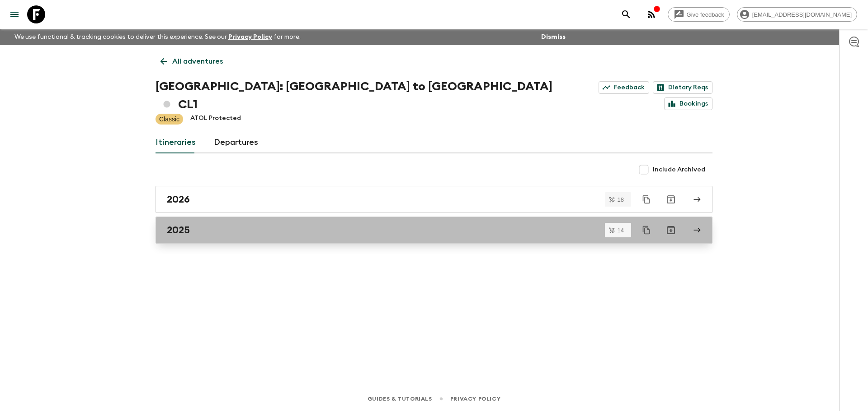 Image resolution: width=868 pixels, height=411 pixels. I want to click on span: 14, so click(620, 231).